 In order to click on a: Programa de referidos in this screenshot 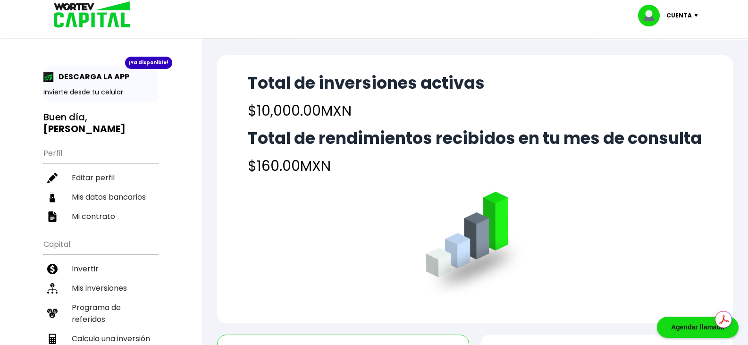, I will do `click(100, 313)`.